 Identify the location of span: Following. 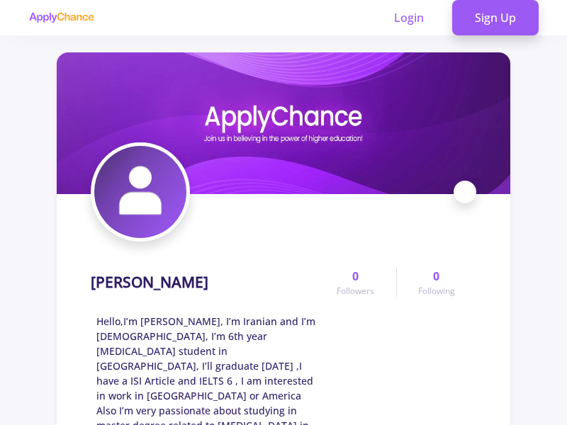
(436, 291).